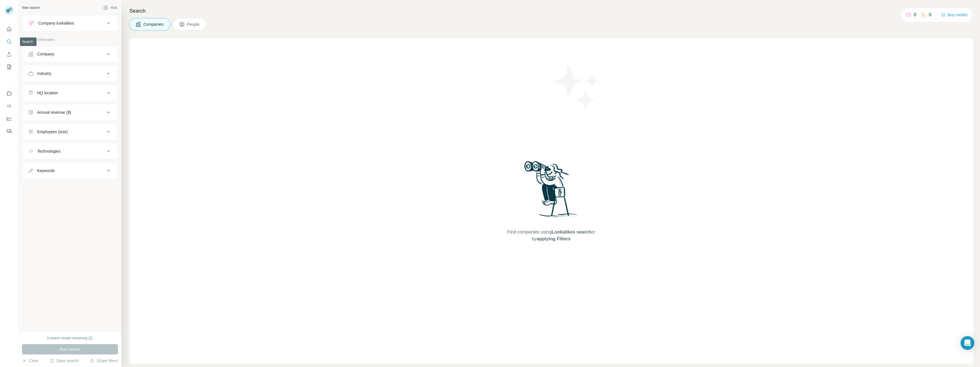 This screenshot has width=980, height=367. What do you see at coordinates (70, 93) in the screenshot?
I see `button: HQ location` at bounding box center [70, 93].